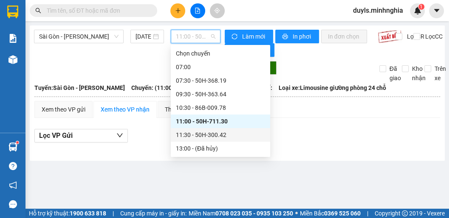 The height and width of the screenshot is (218, 449). I want to click on span: Miền Nam, so click(241, 214).